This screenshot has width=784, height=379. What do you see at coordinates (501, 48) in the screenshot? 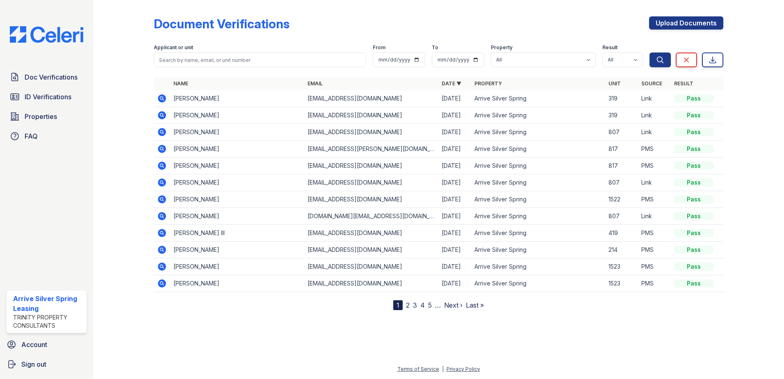
I see `label: Property` at bounding box center [501, 48].